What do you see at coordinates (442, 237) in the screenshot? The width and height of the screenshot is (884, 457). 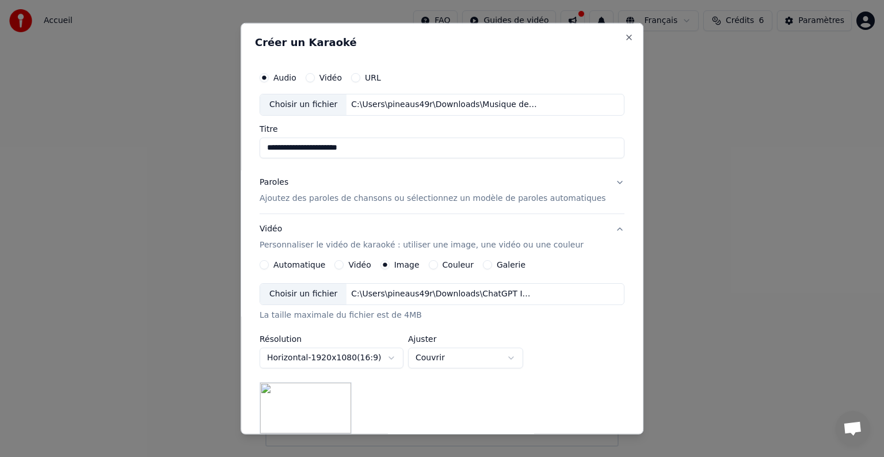 I see `button: VidéoPersonnaliser le vidéo de karaoké : utiliser une image, une vidéo ou une couleur` at bounding box center [442, 237].